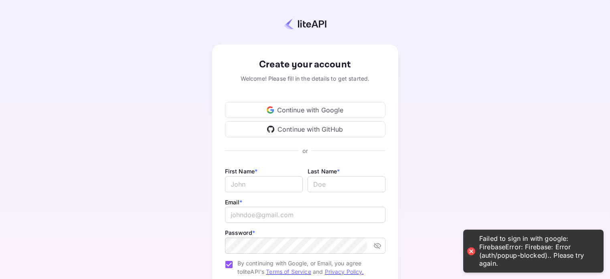 The height and width of the screenshot is (279, 610). Describe the element at coordinates (305, 65) in the screenshot. I see `div: Create your account` at that location.